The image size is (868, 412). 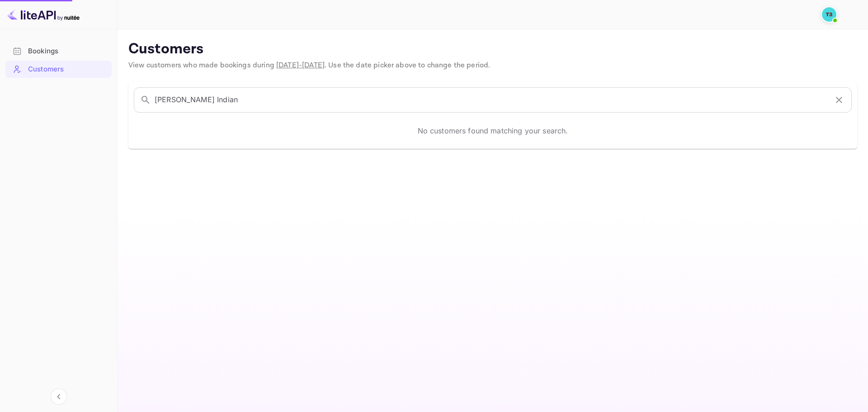 What do you see at coordinates (59, 69) in the screenshot?
I see `a: Customers` at bounding box center [59, 69].